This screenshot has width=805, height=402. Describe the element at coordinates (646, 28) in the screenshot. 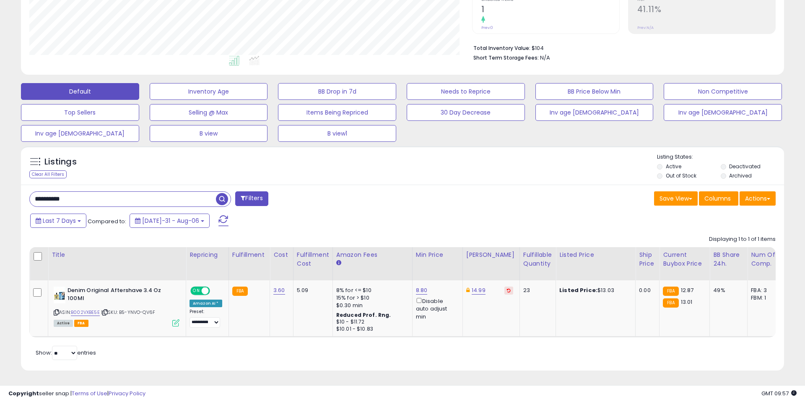

I see `small: Prev: N/A` at that location.